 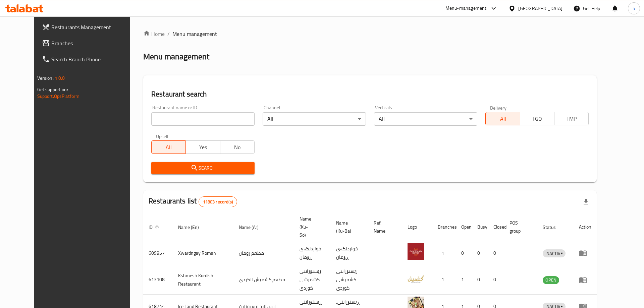 What do you see at coordinates (311, 227) in the screenshot?
I see `span: Name (Ku-So)` at bounding box center [311, 227].